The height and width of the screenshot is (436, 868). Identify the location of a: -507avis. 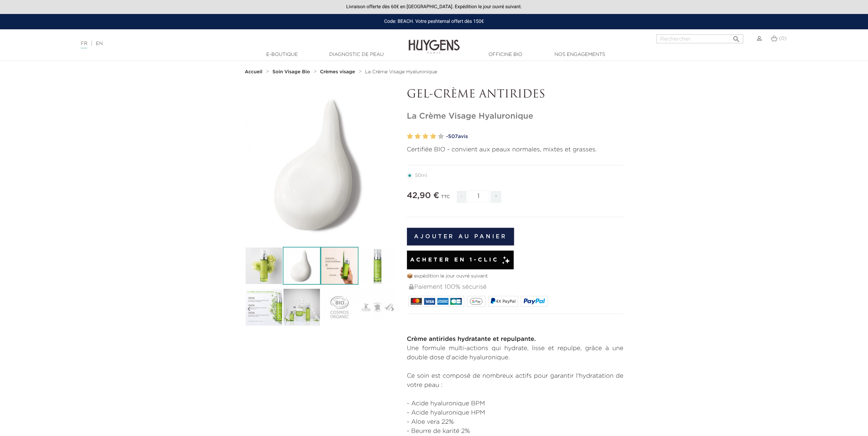
(534, 137).